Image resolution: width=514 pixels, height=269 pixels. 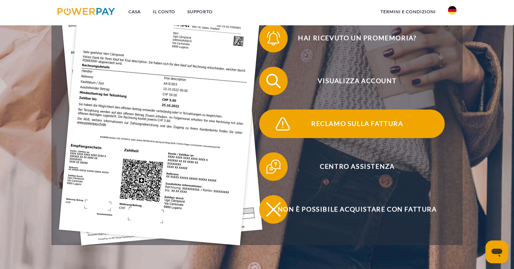 I want to click on font: Visualizza account, so click(x=357, y=81).